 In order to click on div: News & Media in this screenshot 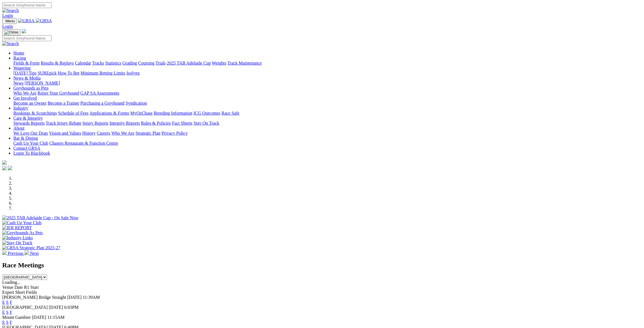, I will do `click(327, 83)`.